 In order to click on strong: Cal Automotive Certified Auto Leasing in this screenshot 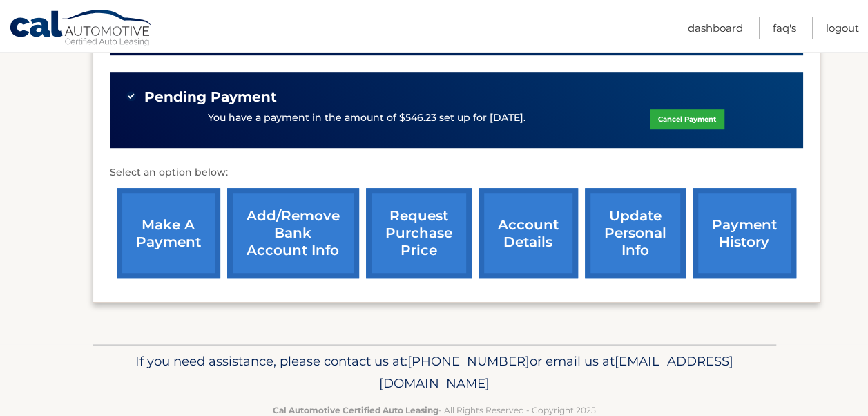, I will do `click(355, 409)`.